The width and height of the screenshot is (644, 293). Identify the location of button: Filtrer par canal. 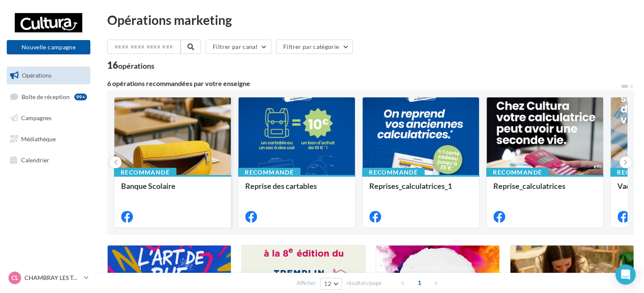
(238, 47).